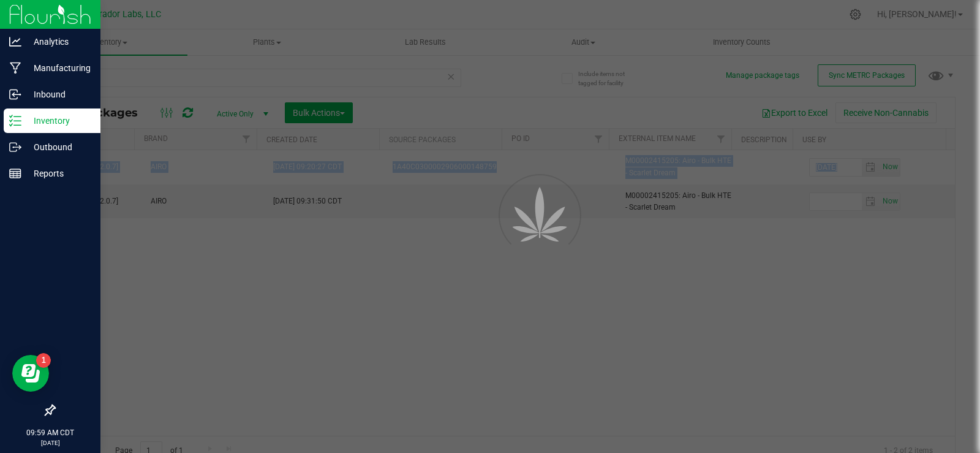 This screenshot has width=980, height=453. I want to click on inline-svg: Manufacturing, so click(15, 68).